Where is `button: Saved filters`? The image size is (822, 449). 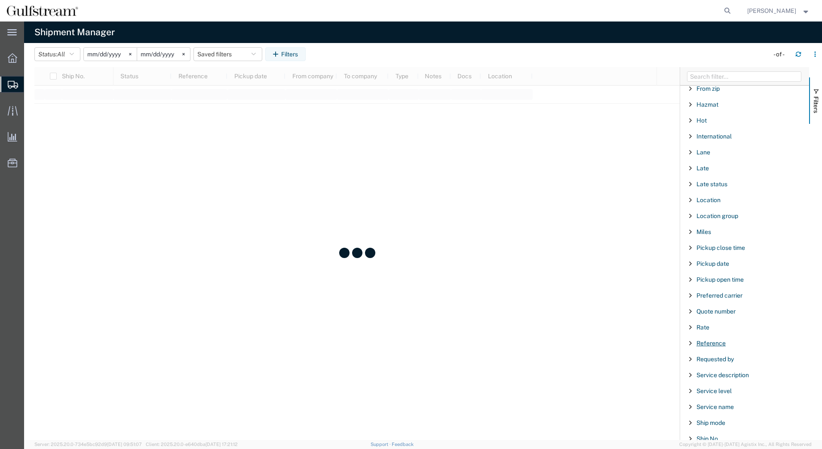 button: Saved filters is located at coordinates (228, 54).